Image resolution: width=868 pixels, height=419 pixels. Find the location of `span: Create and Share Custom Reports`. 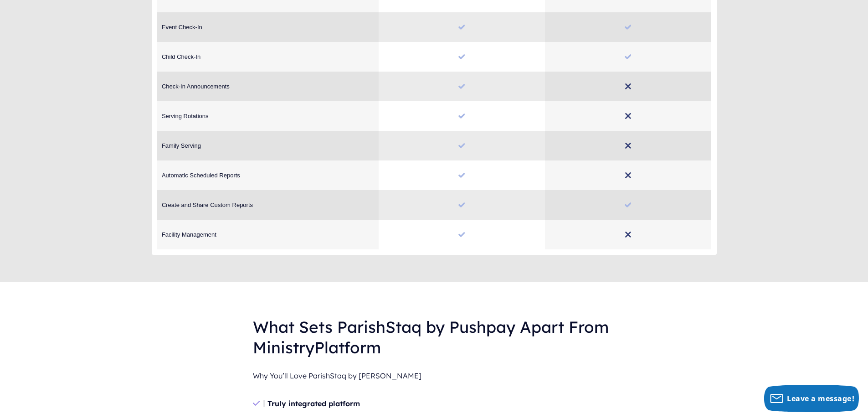

span: Create and Share Custom Reports is located at coordinates (268, 205).